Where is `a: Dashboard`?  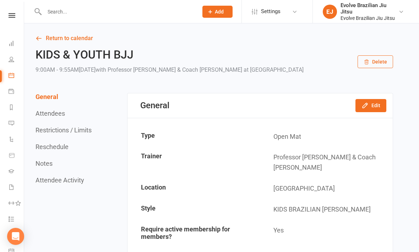
a: Dashboard is located at coordinates (16, 44).